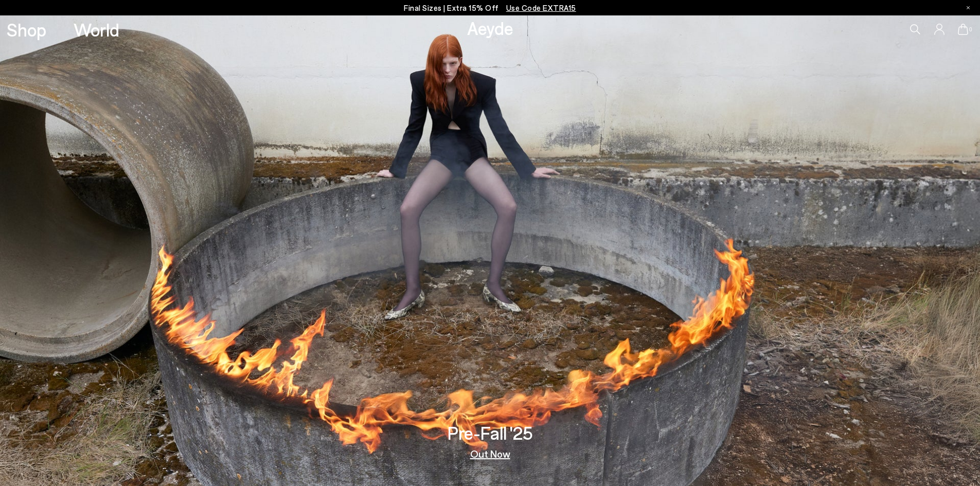 The width and height of the screenshot is (980, 486). Describe the element at coordinates (97, 29) in the screenshot. I see `a: World` at that location.